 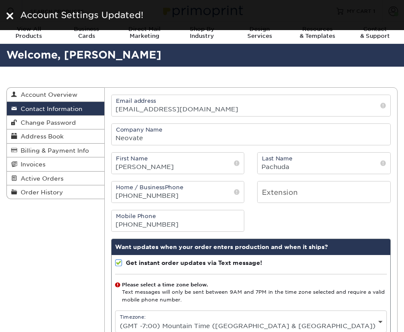 What do you see at coordinates (251, 292) in the screenshot?
I see `div: Text messages will only be sent between 9AM and 7PM in the time zone selected and require a valid...` at bounding box center [251, 292].